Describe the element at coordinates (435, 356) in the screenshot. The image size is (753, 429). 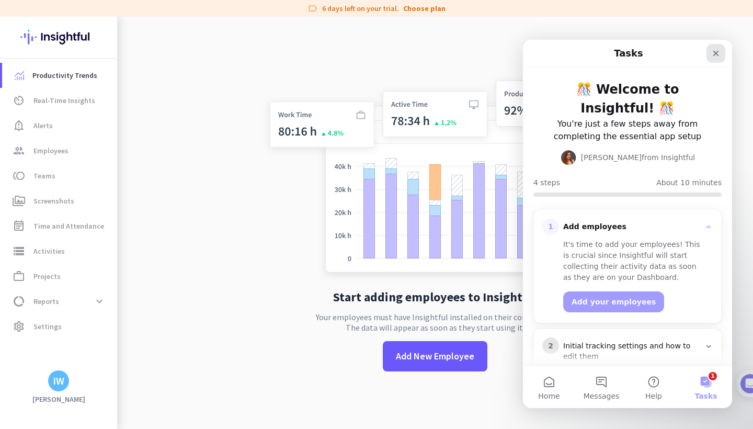
I see `span: Add New Employee` at that location.